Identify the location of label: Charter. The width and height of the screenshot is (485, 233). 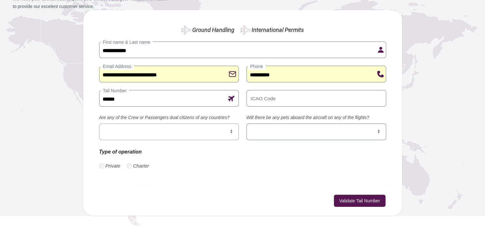
(141, 166).